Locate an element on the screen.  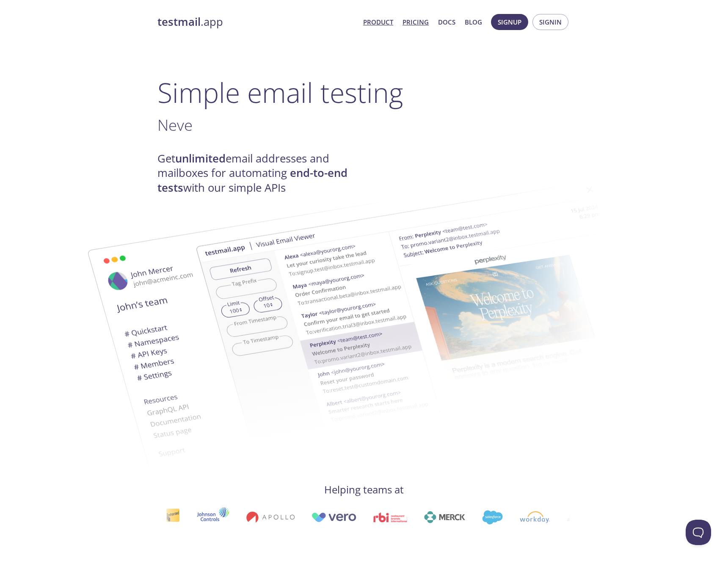
img: johnsoncontrols is located at coordinates (213, 517).